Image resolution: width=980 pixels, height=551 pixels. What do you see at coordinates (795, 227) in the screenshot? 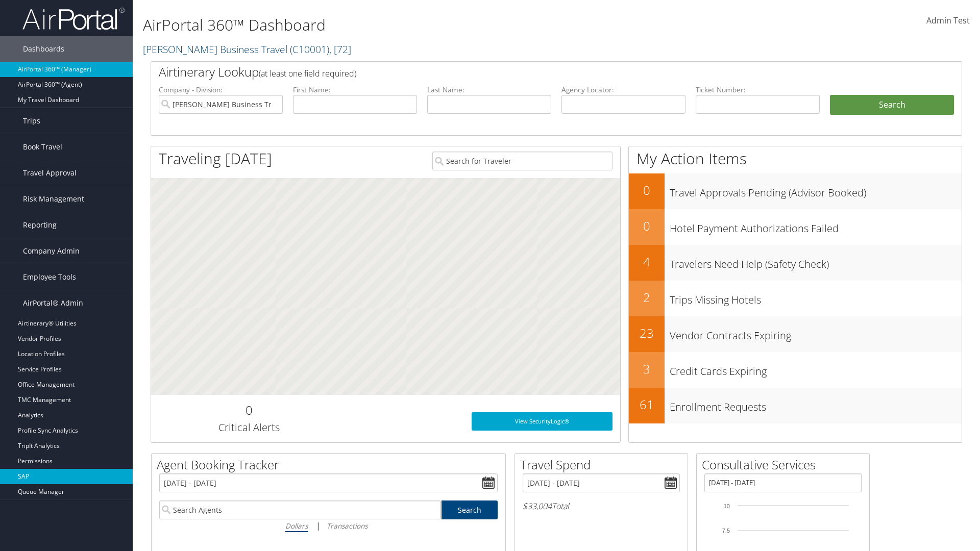
I see `a: 0Hotel Payment Authorizations Failed` at bounding box center [795, 227].